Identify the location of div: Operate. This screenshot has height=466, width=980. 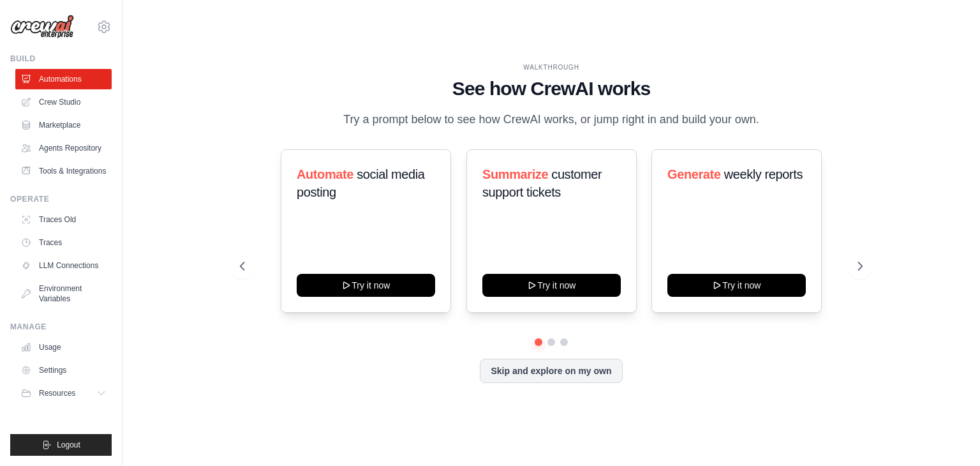
(61, 199).